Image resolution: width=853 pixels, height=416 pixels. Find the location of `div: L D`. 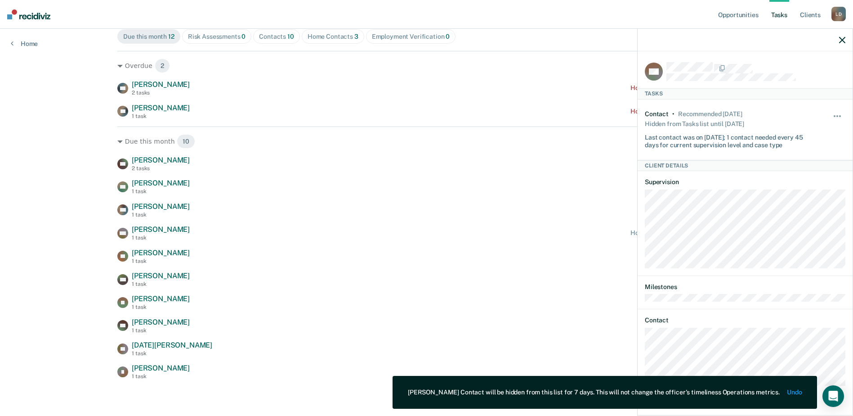

div: L D is located at coordinates (839, 14).